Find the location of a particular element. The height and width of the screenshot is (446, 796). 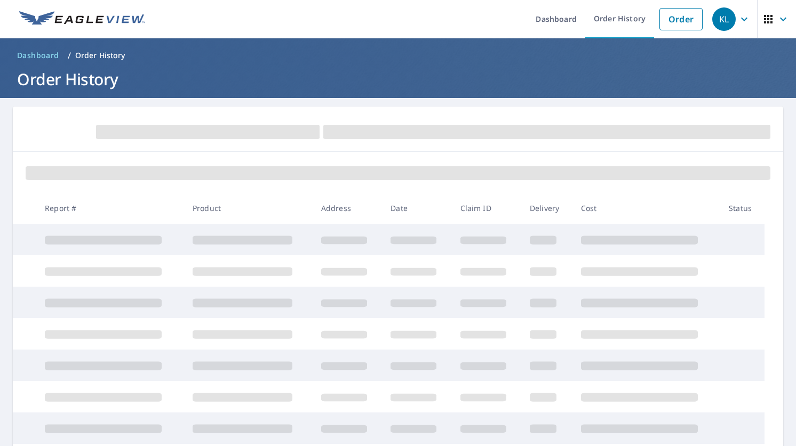

a: Dashboard is located at coordinates (38, 55).